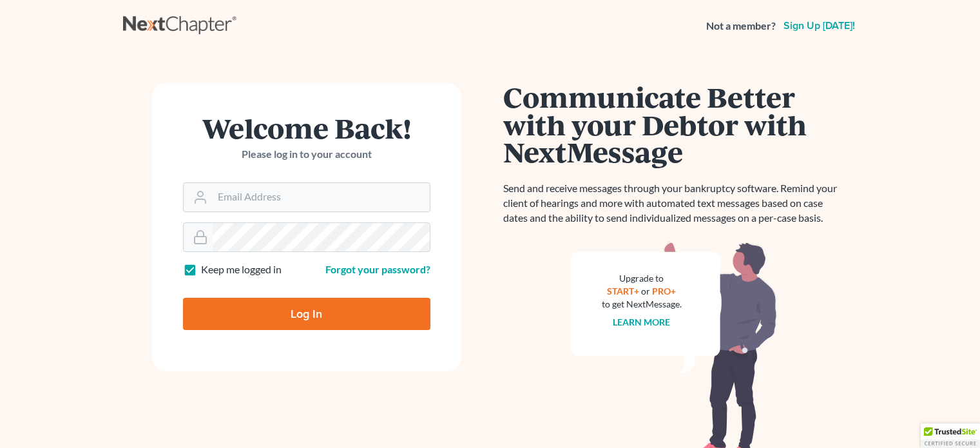  I want to click on strong: Not a member?, so click(741, 26).